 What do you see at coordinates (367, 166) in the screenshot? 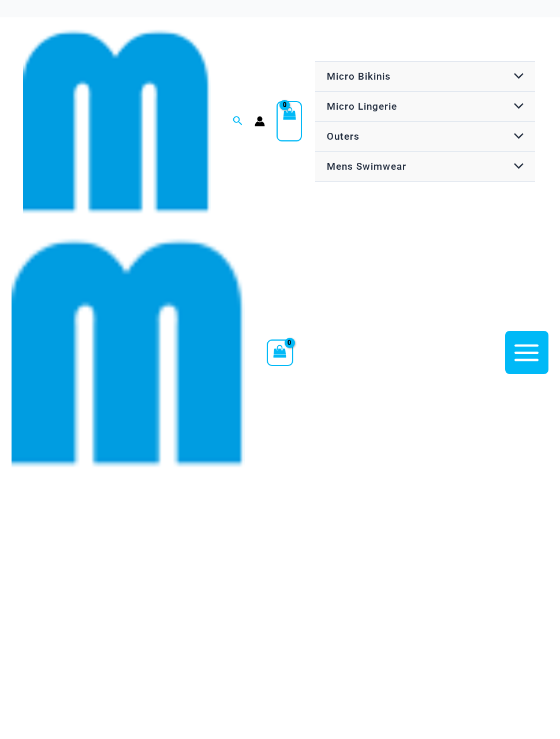
I see `span: Mens Swimwear` at bounding box center [367, 166].